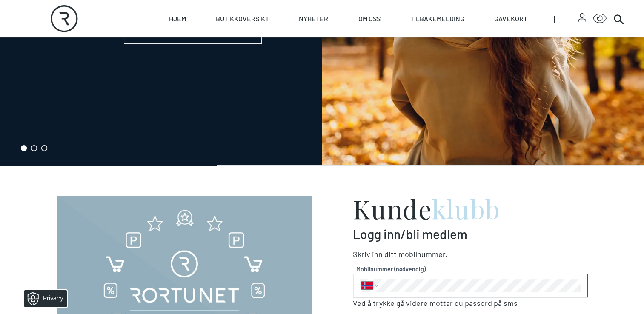 The height and width of the screenshot is (314, 644). What do you see at coordinates (466, 208) in the screenshot?
I see `span: klubb` at bounding box center [466, 208].